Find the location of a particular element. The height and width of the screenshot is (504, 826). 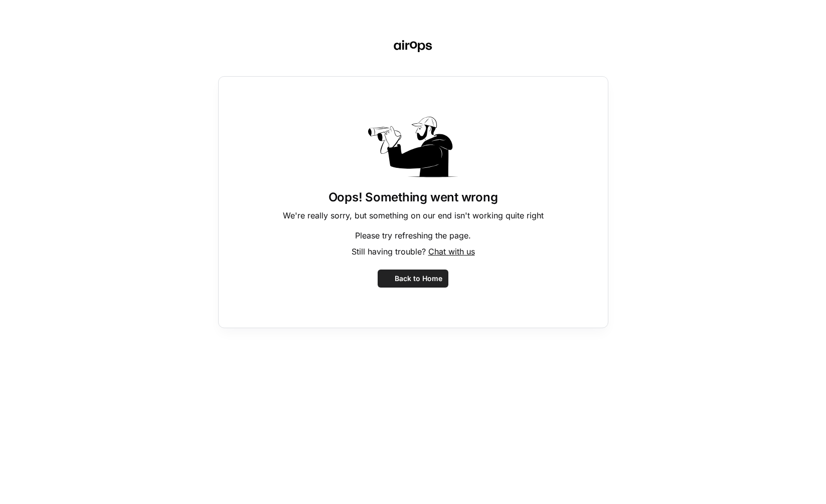

button: Back to Home is located at coordinates (413, 278).